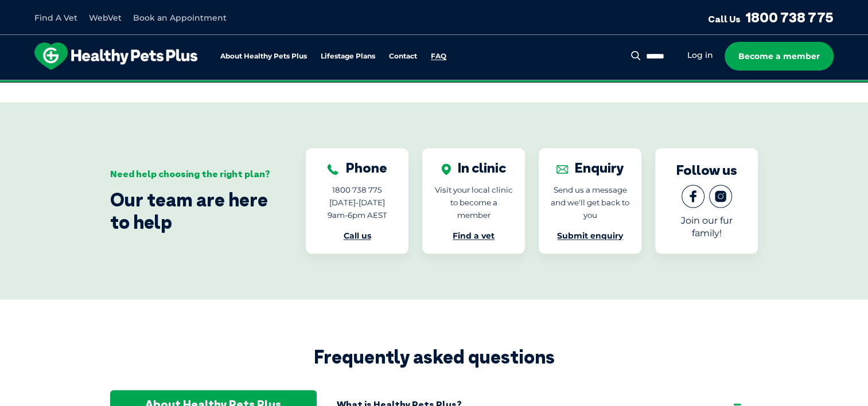 The image size is (868, 406). I want to click on span: Visit your local clinic to become a member, so click(474, 203).